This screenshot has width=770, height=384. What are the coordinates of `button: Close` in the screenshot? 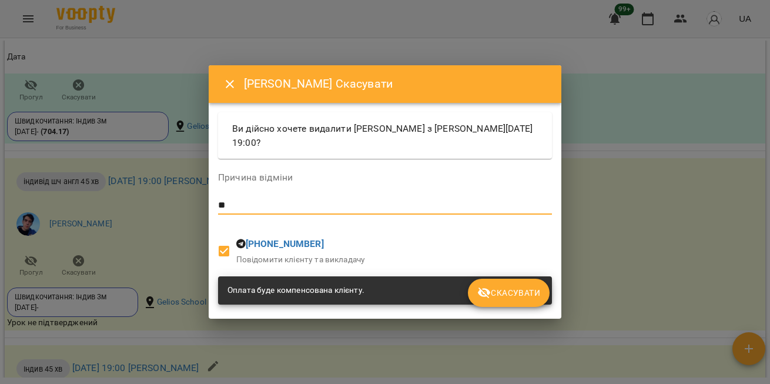 It's located at (230, 84).